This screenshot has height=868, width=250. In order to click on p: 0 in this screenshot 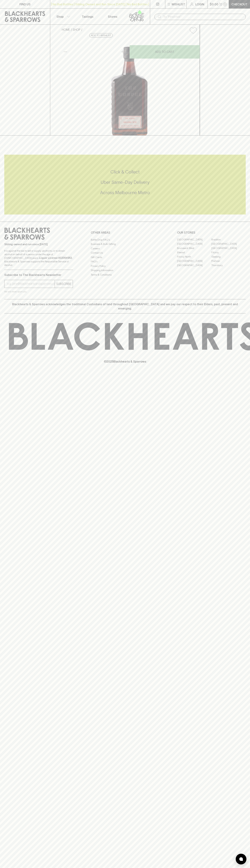, I will do `click(225, 4)`.